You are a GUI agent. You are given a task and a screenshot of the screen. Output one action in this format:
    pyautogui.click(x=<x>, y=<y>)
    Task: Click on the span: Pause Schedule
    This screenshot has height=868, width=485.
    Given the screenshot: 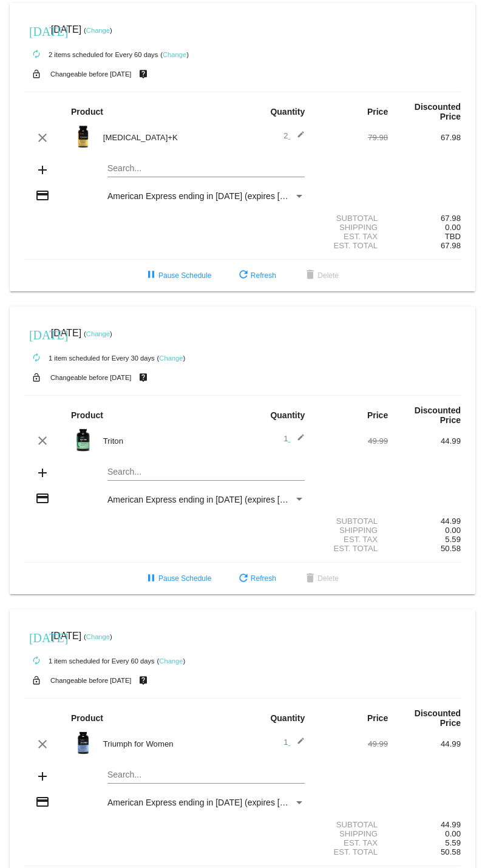 What is the action you would take?
    pyautogui.click(x=177, y=275)
    